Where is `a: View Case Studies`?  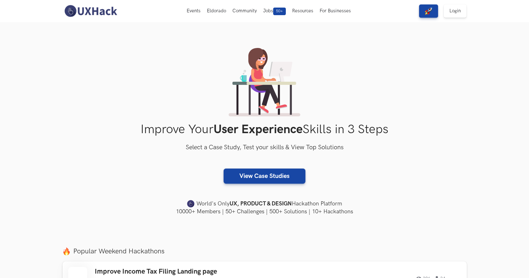 a: View Case Studies is located at coordinates (264, 176).